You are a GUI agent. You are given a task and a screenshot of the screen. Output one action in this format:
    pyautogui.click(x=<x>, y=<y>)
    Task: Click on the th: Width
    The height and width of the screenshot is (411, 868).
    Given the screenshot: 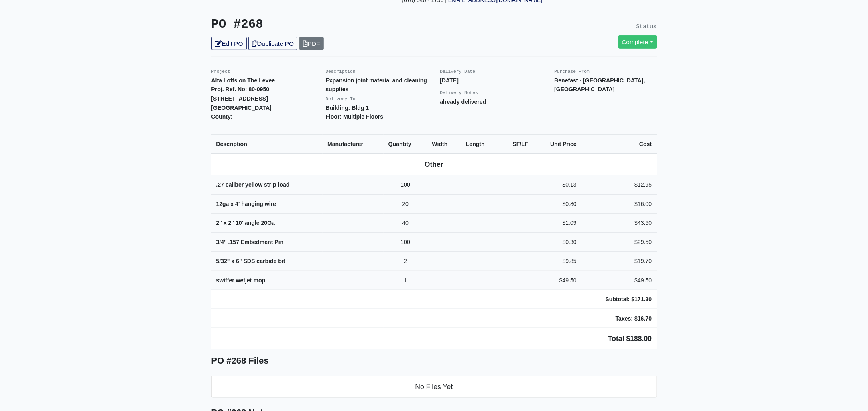 What is the action you would take?
    pyautogui.click(x=444, y=144)
    